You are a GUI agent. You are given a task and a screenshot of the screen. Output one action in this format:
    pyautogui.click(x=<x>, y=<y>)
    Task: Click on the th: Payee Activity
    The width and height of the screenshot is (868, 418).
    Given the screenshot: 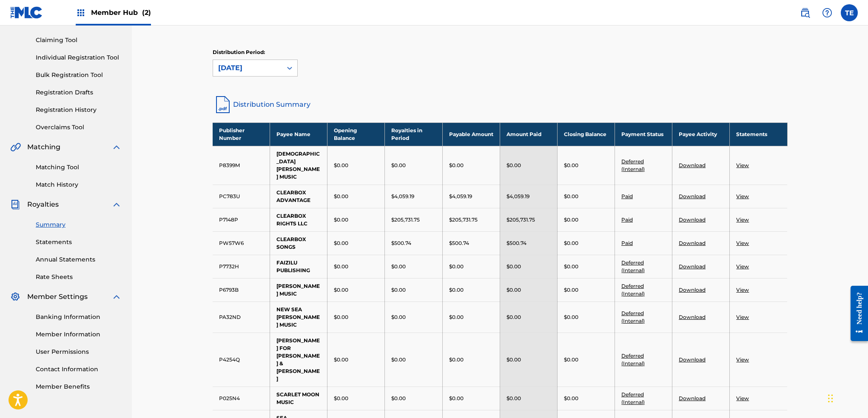 What is the action you would take?
    pyautogui.click(x=701, y=134)
    